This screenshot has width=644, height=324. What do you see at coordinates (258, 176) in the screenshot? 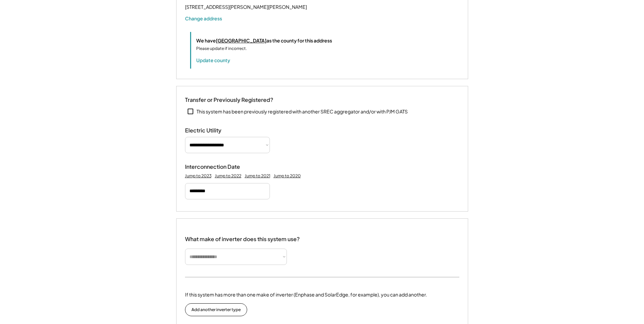
I see `div: Jump to 2021` at bounding box center [258, 176].